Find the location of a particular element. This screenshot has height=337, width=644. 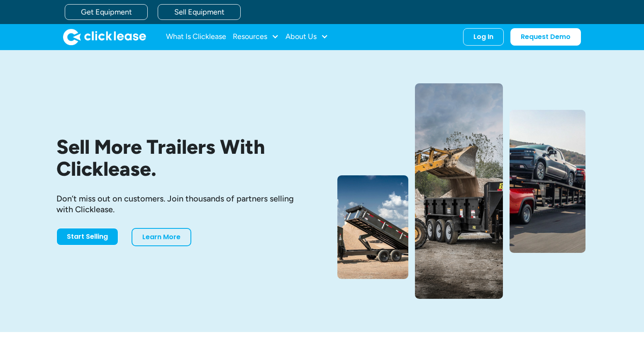

a: Learn More is located at coordinates (161, 237).